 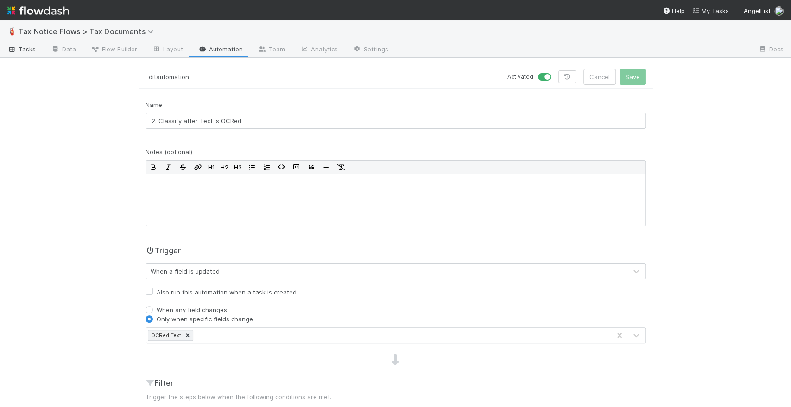 I want to click on label: Name, so click(x=154, y=105).